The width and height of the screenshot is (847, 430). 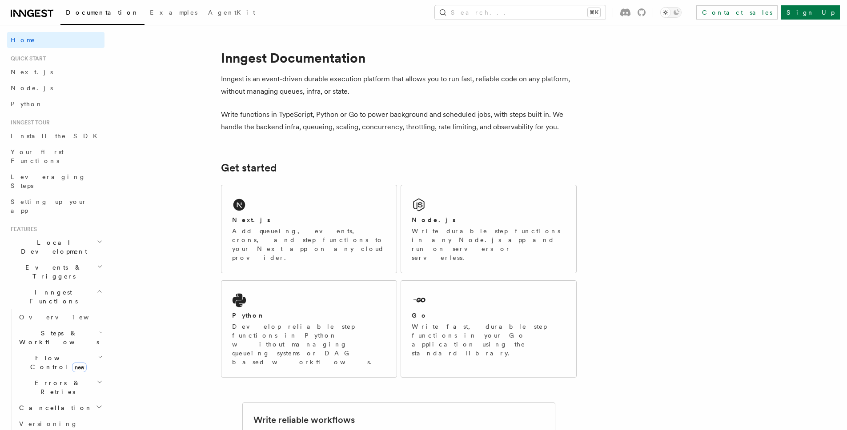 I want to click on a: Setting up your app, so click(x=56, y=206).